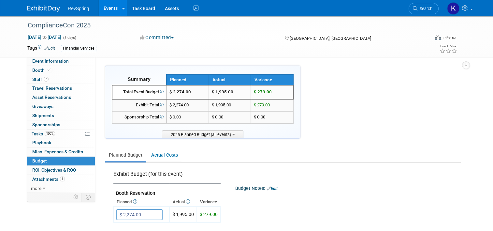 The height and width of the screenshot is (231, 493). I want to click on span: Shipments, so click(43, 115).